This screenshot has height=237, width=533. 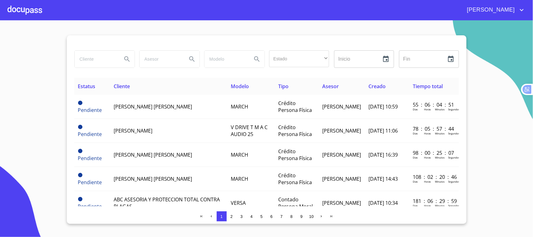 I want to click on button: 3, so click(x=242, y=216).